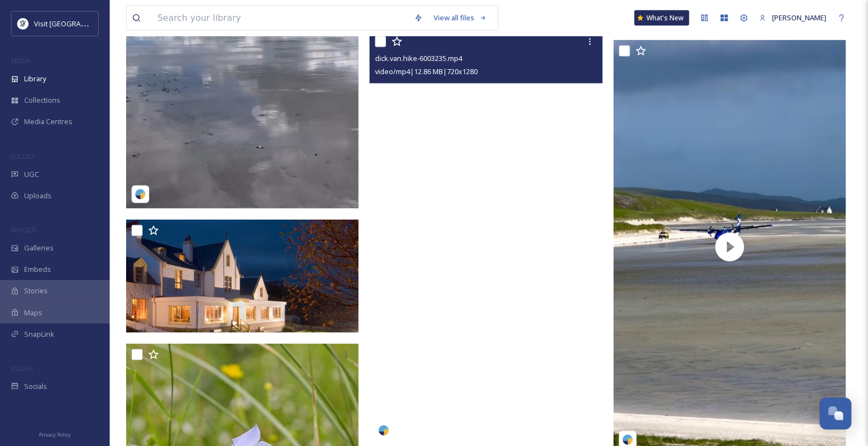 The height and width of the screenshot is (446, 868). What do you see at coordinates (426, 71) in the screenshot?
I see `span: video/mp4 | 12.86 MB | 720 x 1280` at bounding box center [426, 71].